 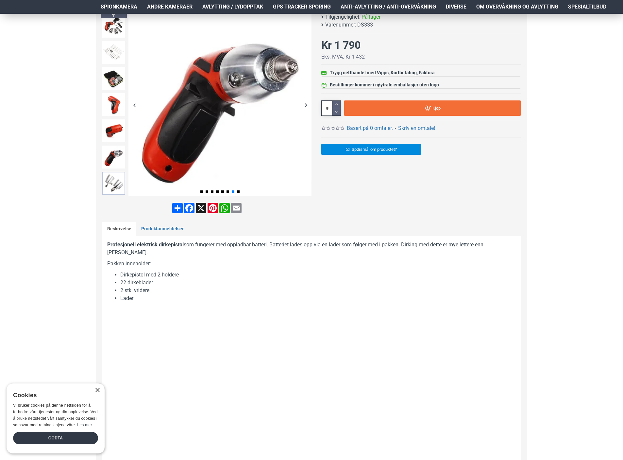 I want to click on u: Pakken inneholder:, so click(x=129, y=263).